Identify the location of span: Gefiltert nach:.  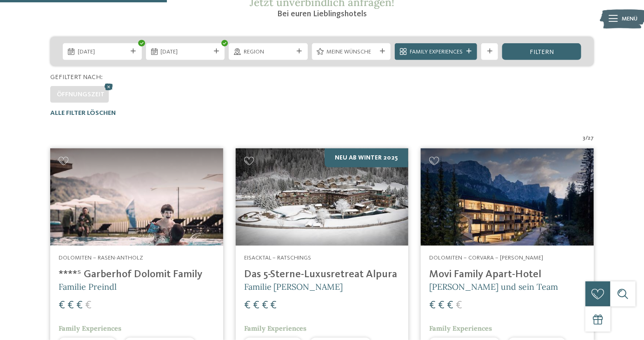
(76, 77).